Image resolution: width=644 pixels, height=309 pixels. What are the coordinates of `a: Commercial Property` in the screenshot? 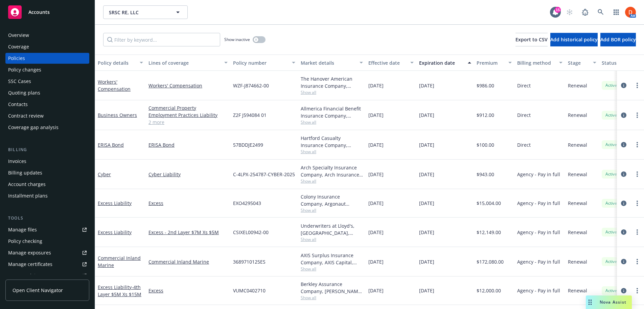 It's located at (188, 107).